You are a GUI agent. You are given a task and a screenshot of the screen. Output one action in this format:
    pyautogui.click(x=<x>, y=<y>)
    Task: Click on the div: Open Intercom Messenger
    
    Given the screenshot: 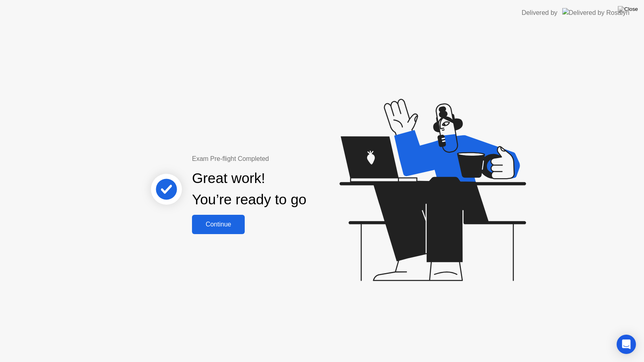 What is the action you would take?
    pyautogui.click(x=626, y=344)
    